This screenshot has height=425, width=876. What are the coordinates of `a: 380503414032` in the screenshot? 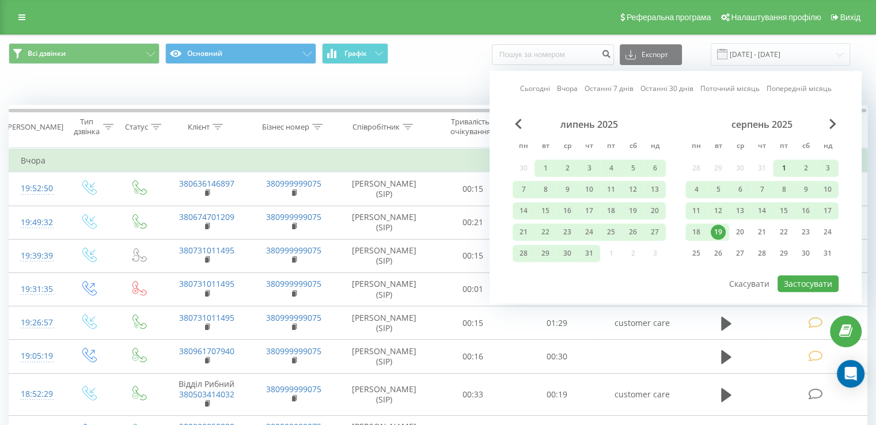 It's located at (207, 394).